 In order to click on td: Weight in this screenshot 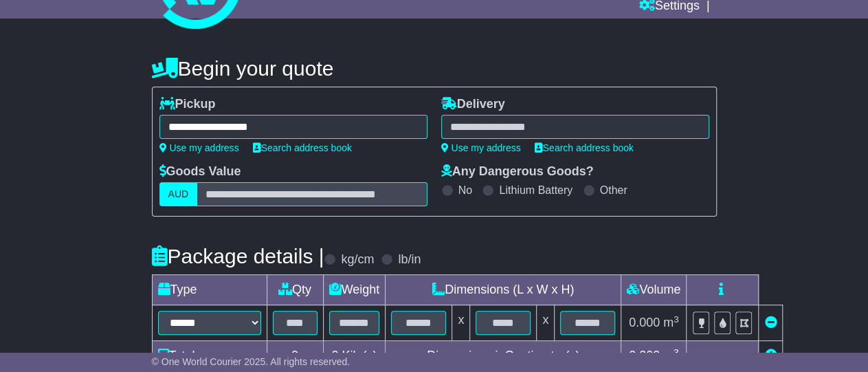, I will do `click(354, 290)`.